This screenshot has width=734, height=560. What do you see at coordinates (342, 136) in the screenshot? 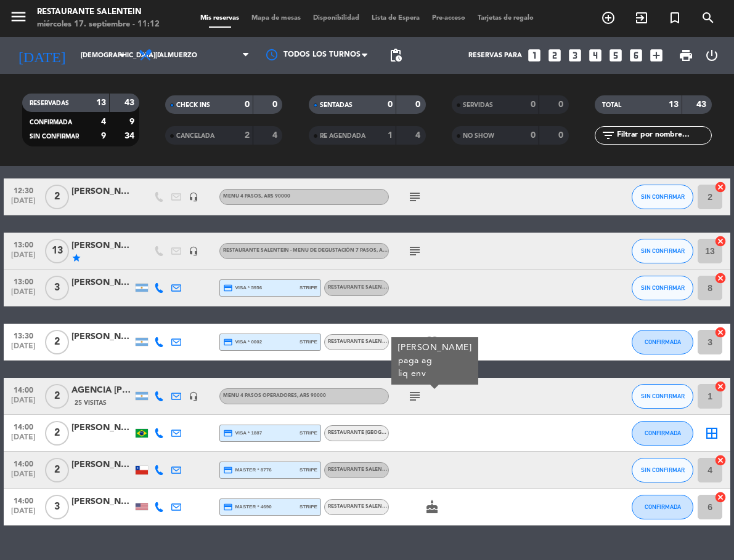
I see `span: RE AGENDADA` at bounding box center [342, 136].